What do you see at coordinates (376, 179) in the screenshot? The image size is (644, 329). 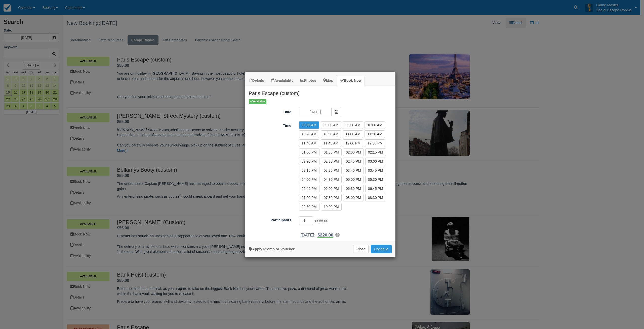 I see `label: 05:30 PM` at bounding box center [376, 179].